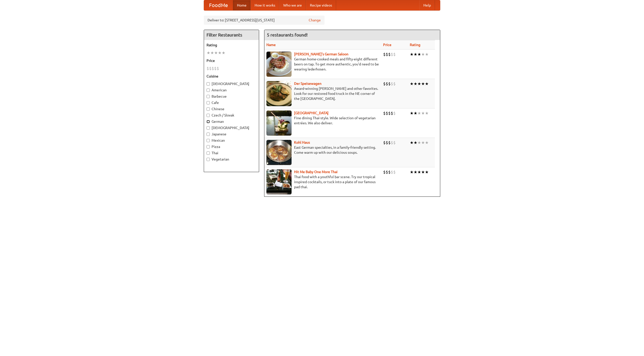 This screenshot has height=356, width=644. What do you see at coordinates (279, 64) in the screenshot?
I see `img: esthers.jpg` at bounding box center [279, 64].